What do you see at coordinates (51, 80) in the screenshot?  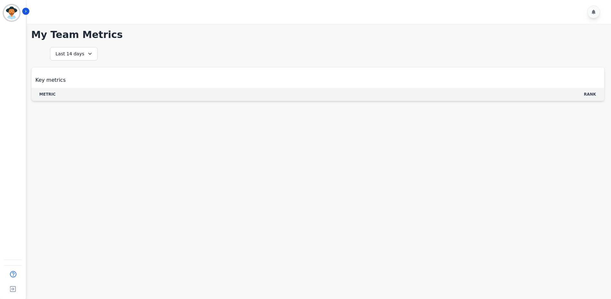 I see `span: Key metrics` at bounding box center [51, 80].